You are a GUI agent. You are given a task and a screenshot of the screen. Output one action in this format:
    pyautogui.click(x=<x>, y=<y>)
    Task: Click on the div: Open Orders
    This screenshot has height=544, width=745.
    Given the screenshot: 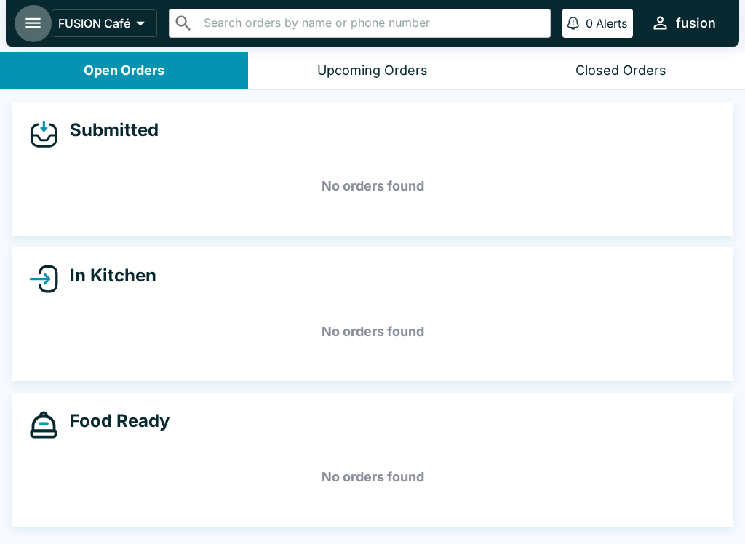 What is the action you would take?
    pyautogui.click(x=124, y=71)
    